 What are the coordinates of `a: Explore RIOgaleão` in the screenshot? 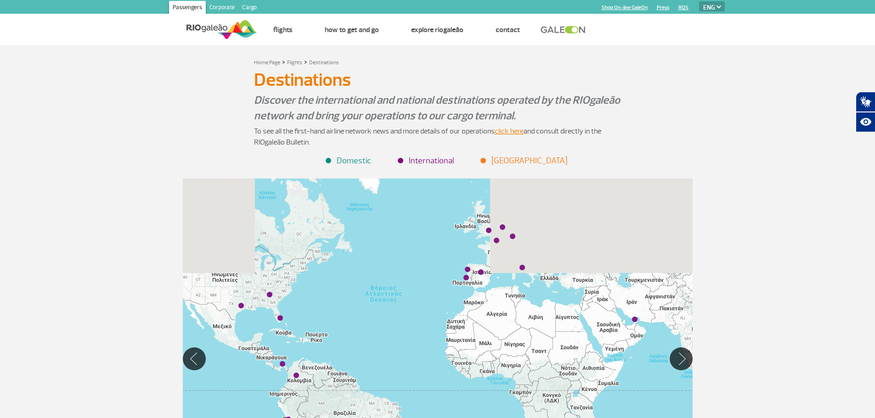 It's located at (437, 30).